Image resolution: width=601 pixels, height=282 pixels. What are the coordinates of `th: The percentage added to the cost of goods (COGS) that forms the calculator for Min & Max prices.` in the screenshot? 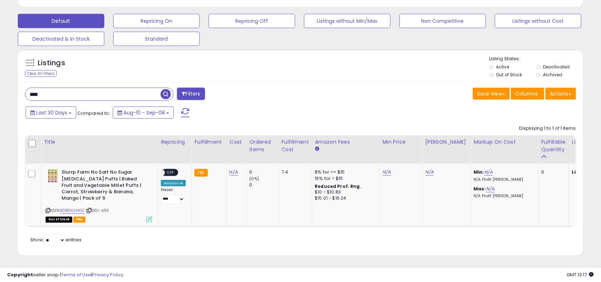 It's located at (505, 149).